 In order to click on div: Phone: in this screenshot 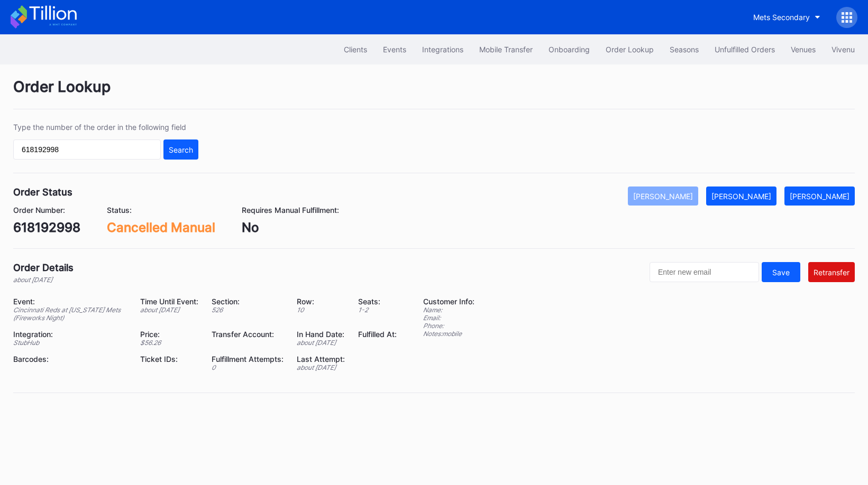, I will do `click(449, 325)`.